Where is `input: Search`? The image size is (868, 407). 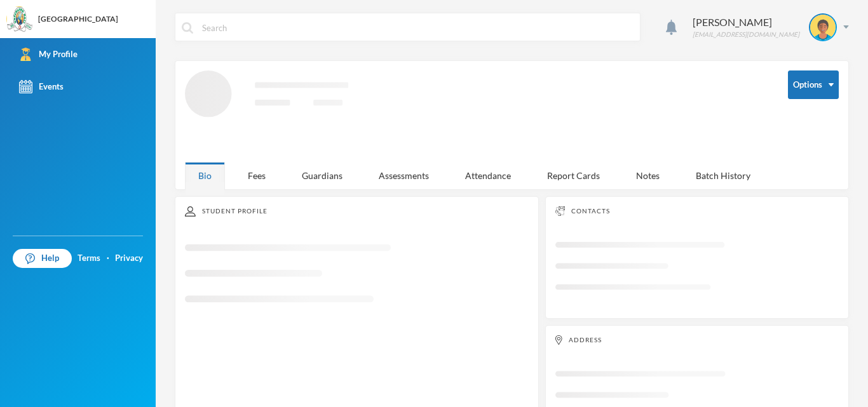 input: Search is located at coordinates (417, 27).